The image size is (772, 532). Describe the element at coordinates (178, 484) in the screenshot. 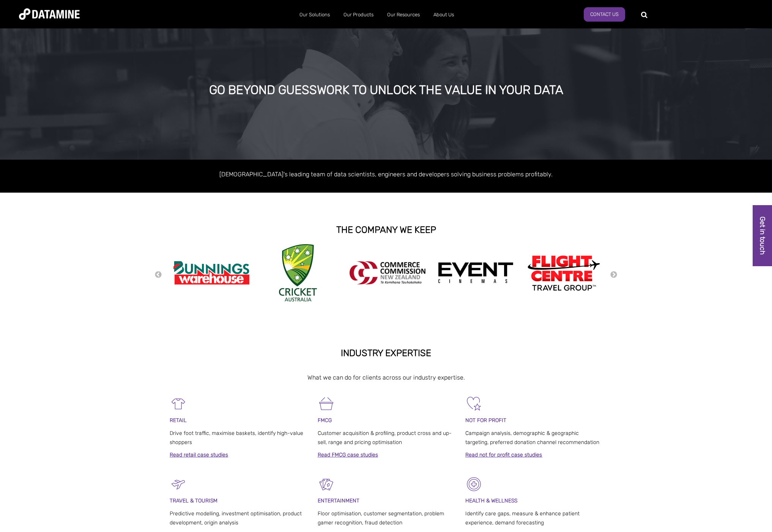

I see `img: Travel & Tourism` at that location.